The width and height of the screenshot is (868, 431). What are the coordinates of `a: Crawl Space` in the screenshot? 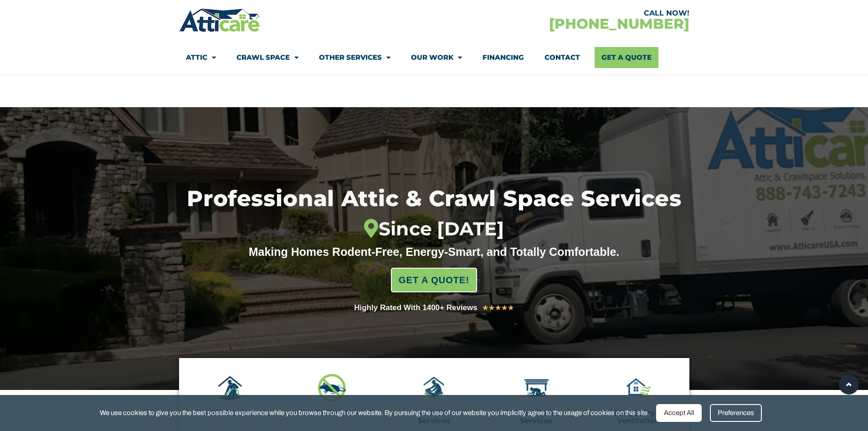 It's located at (268, 57).